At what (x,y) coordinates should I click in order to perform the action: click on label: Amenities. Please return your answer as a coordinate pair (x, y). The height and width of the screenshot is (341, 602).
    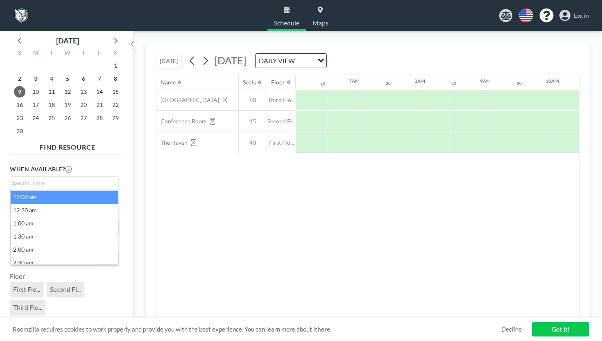
    Looking at the image, I should click on (27, 215).